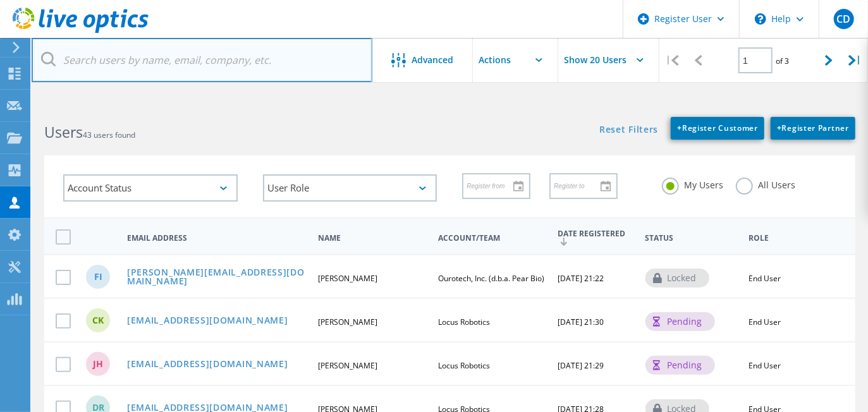 This screenshot has width=868, height=412. I want to click on span: FI, so click(98, 277).